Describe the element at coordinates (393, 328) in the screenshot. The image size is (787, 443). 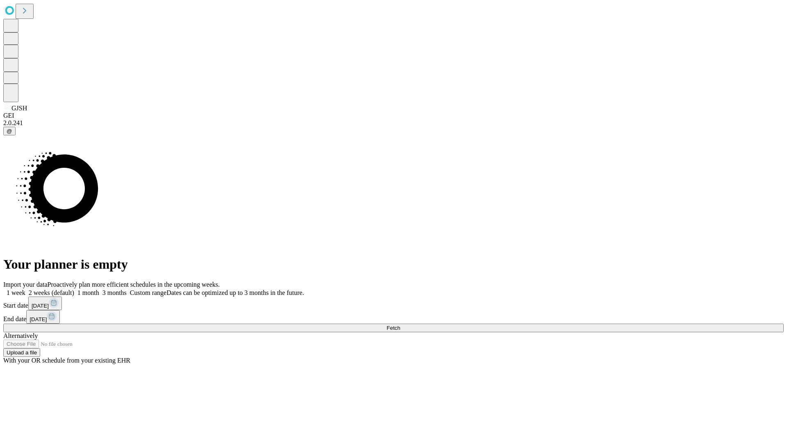
I see `span: Fetch` at that location.